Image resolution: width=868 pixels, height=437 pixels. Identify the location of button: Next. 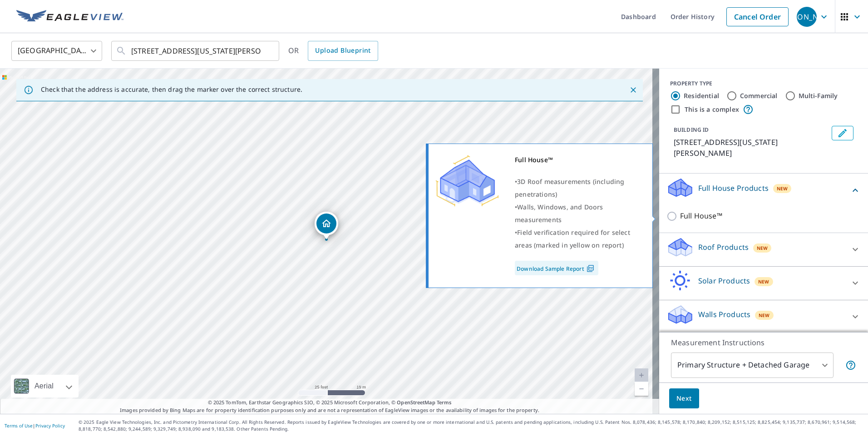
(685, 398).